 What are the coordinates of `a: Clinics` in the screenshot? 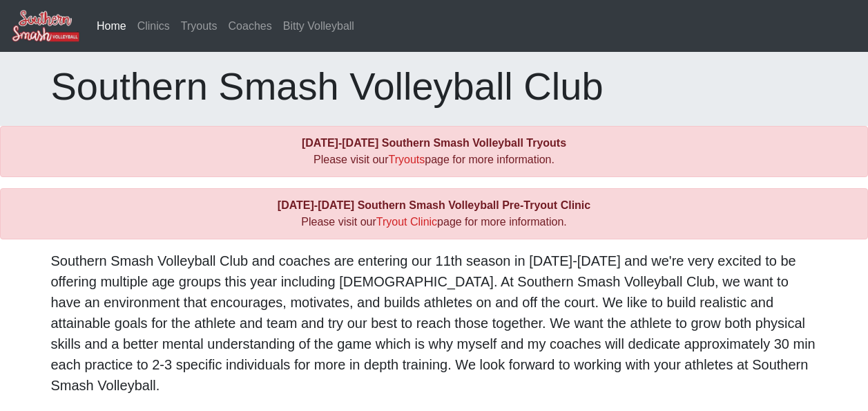 It's located at (153, 26).